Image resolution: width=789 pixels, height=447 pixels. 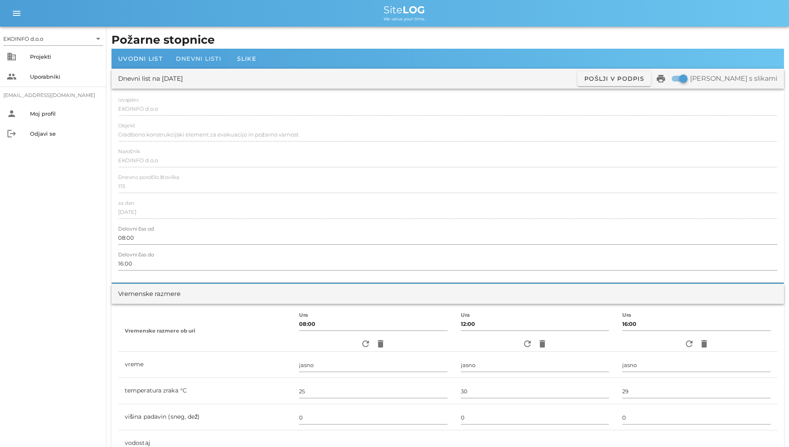 What do you see at coordinates (129, 151) in the screenshot?
I see `label: Naročnik` at bounding box center [129, 151].